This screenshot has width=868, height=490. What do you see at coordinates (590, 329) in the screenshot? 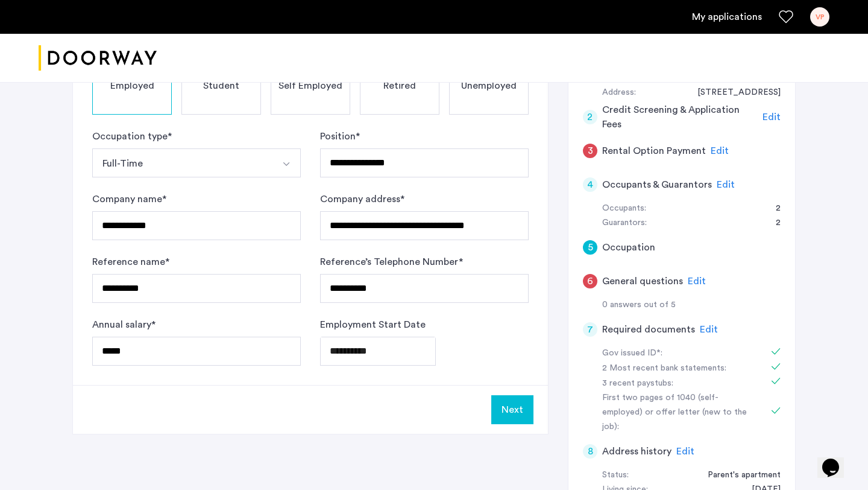
I see `div: 7` at bounding box center [590, 329].